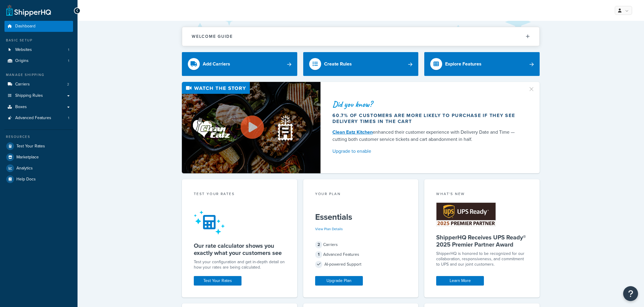  What do you see at coordinates (28, 157) in the screenshot?
I see `span: Marketplace` at bounding box center [28, 157].